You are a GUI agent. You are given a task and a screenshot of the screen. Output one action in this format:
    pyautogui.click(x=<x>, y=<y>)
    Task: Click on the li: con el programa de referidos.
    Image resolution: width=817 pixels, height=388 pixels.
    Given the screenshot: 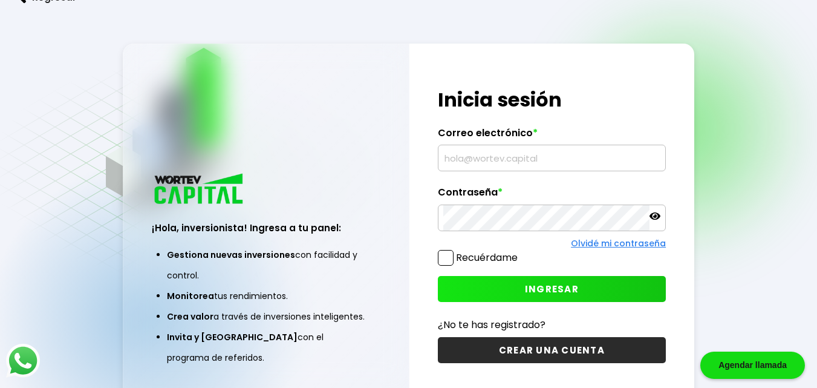 What is the action you would take?
    pyautogui.click(x=266, y=347)
    